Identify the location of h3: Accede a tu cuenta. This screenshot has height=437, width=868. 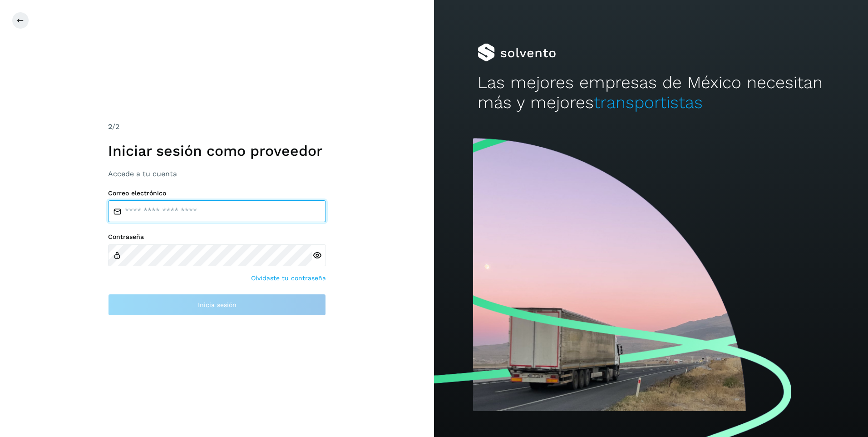
(217, 173).